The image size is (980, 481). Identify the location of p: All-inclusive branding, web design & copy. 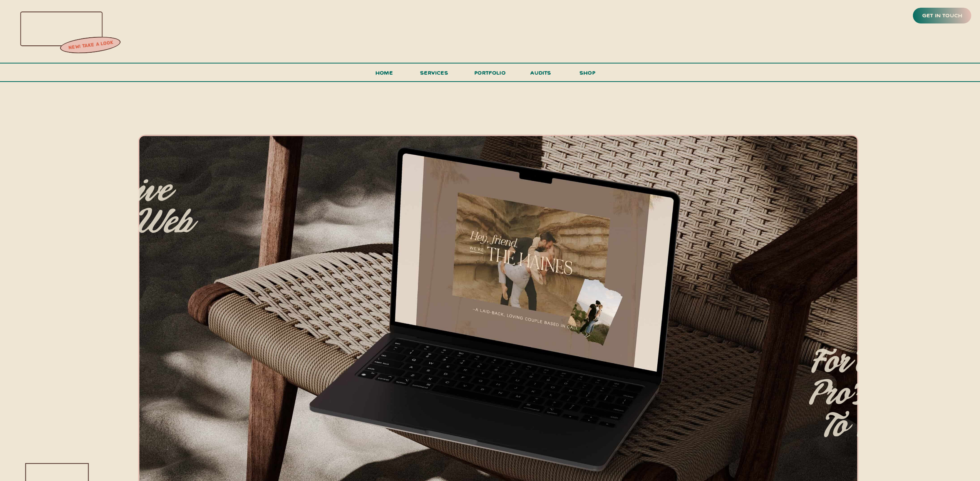
(103, 230).